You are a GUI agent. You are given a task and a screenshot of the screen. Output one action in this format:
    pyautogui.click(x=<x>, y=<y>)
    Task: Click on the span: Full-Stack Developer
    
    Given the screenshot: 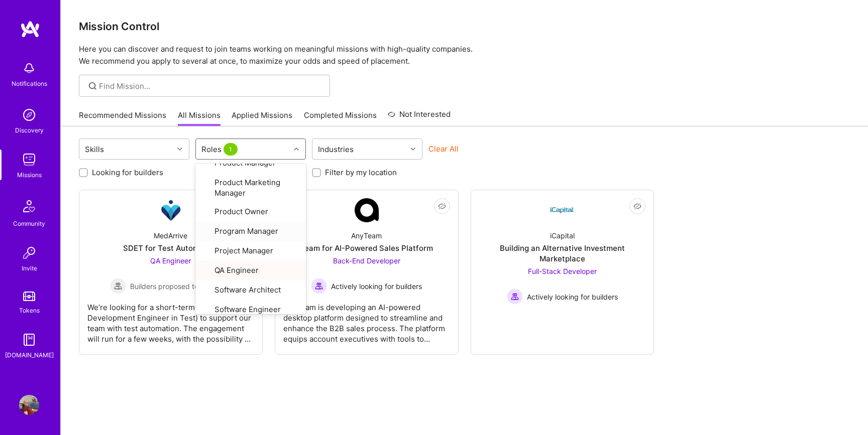 What is the action you would take?
    pyautogui.click(x=562, y=271)
    